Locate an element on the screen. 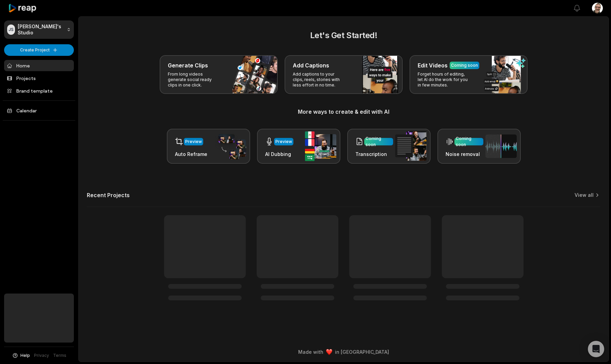  img: auto_reframe.png is located at coordinates (230, 146).